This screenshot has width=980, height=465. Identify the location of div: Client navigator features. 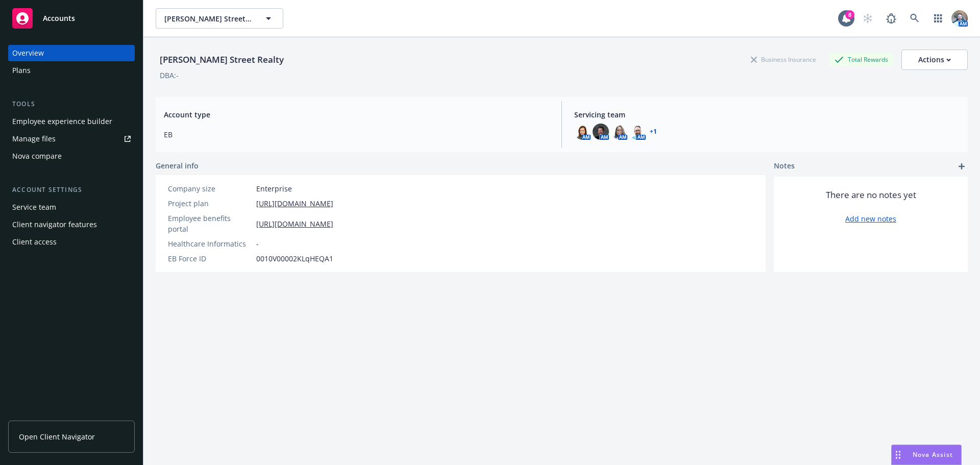
(55, 225).